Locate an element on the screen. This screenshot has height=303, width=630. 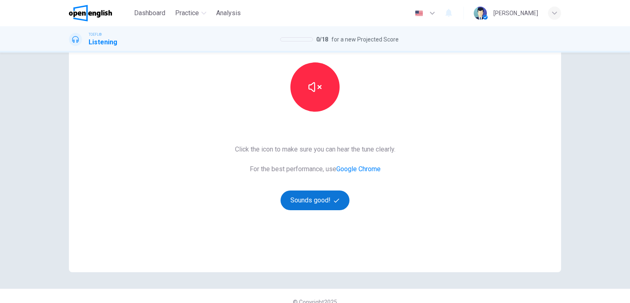
span: Analysis is located at coordinates (228, 13).